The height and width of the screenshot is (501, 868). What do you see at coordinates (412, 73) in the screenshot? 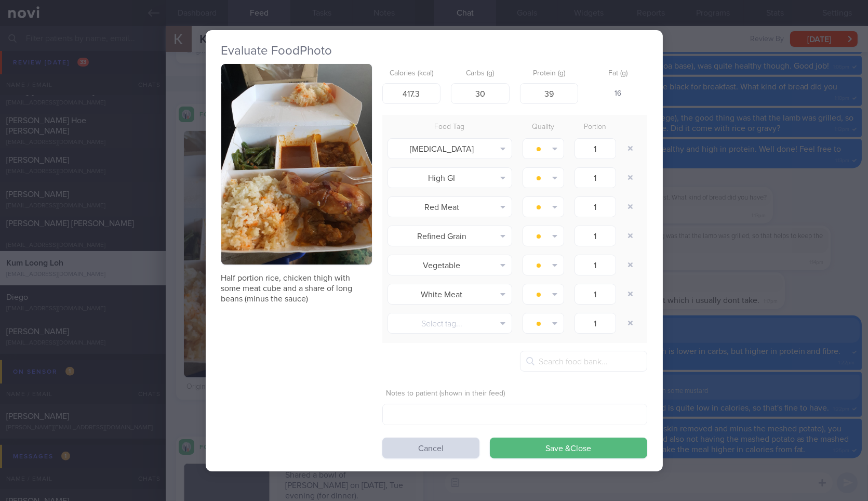
I see `label: Calories (kcal)` at bounding box center [412, 73].